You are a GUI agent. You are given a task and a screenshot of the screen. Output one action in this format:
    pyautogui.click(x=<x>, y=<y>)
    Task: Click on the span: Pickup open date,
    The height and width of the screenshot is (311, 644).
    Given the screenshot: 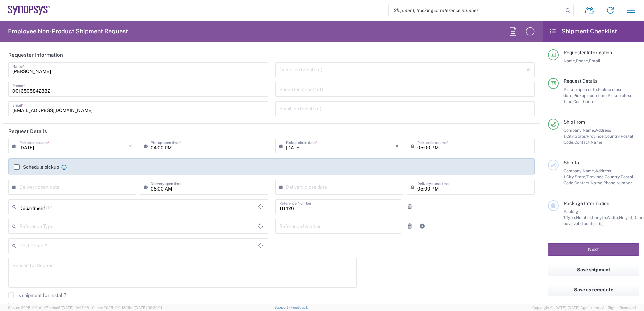 What is the action you would take?
    pyautogui.click(x=581, y=89)
    